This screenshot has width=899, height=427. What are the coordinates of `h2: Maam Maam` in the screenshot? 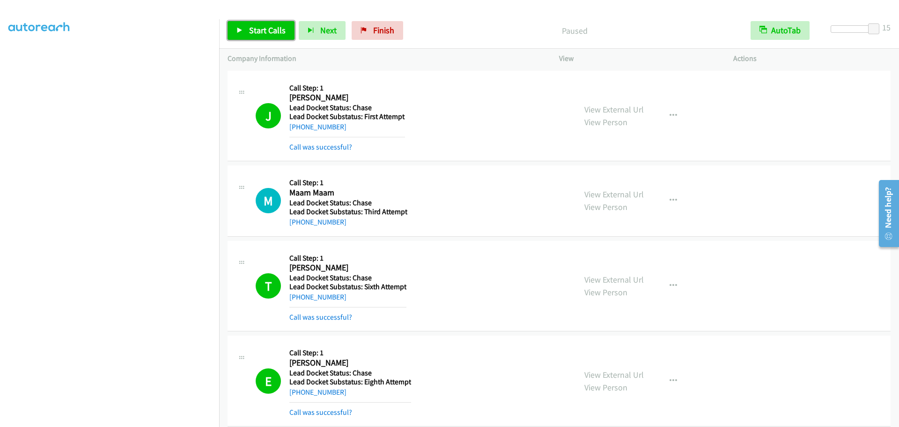 It's located at (347, 193).